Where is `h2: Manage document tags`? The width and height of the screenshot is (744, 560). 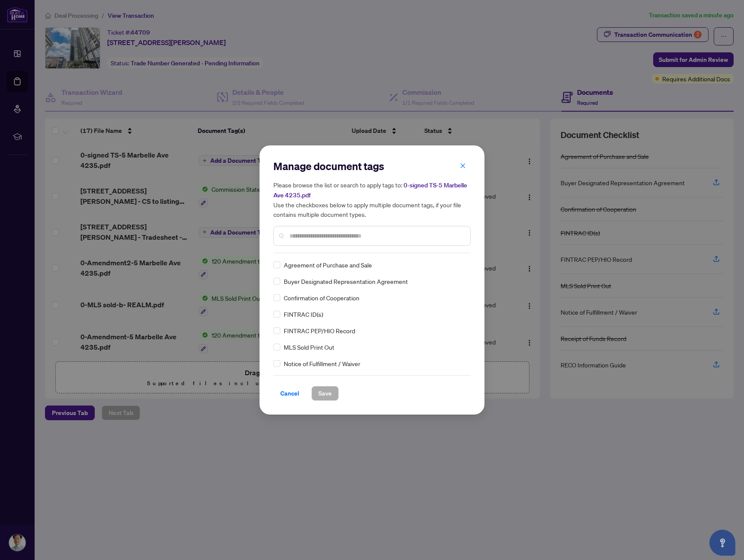
h2: Manage document tags is located at coordinates (372, 166).